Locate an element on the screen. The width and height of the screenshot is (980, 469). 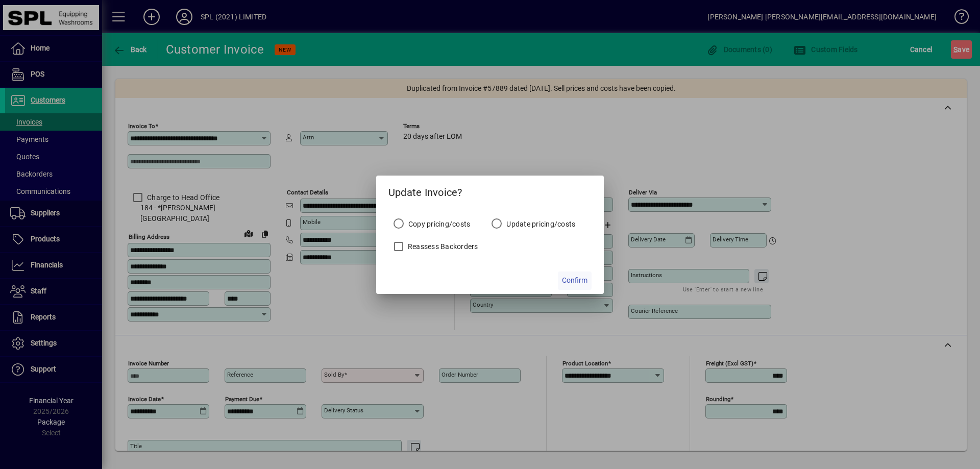
label: Update pricing/costs is located at coordinates (539, 224).